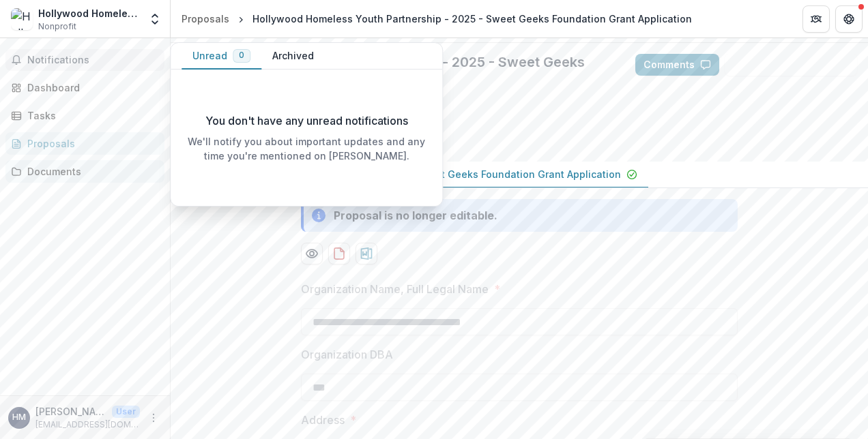 The width and height of the screenshot is (868, 439). I want to click on button: More, so click(154, 418).